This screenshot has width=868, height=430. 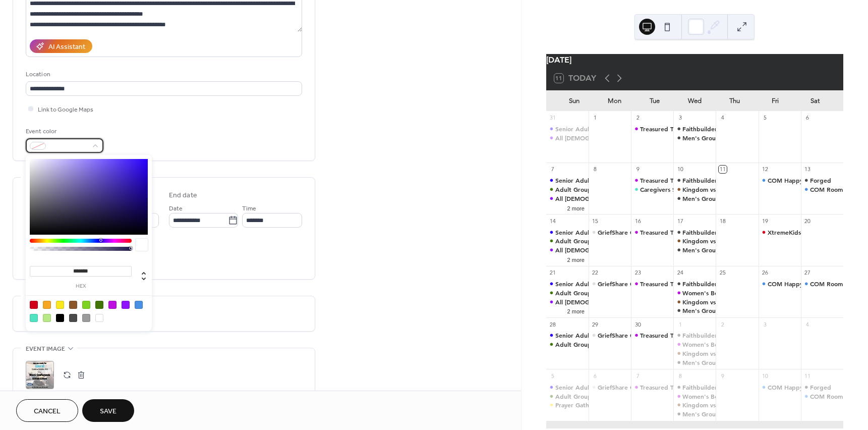 I want to click on button: 2 more, so click(x=576, y=259).